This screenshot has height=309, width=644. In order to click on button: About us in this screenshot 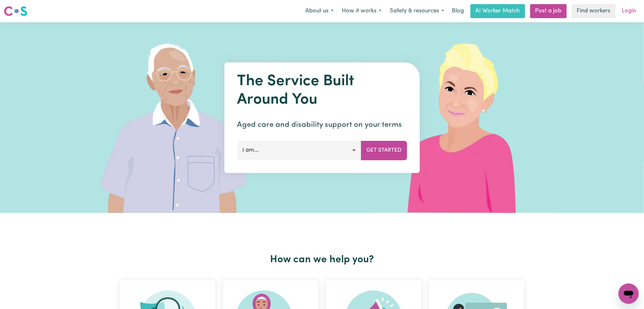, I will do `click(319, 11)`.